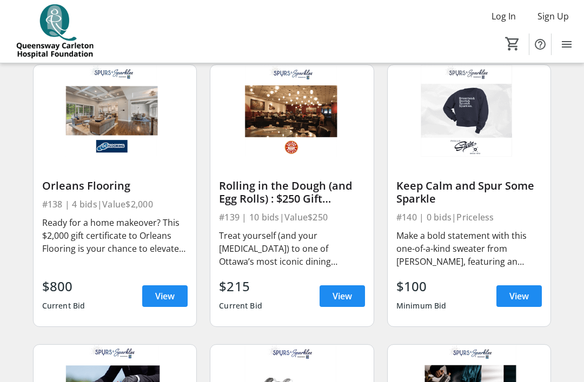 Image resolution: width=584 pixels, height=382 pixels. I want to click on img: Rolling in the Dough (and Egg Rolls) : $250 Gift Certificate to Golden Palace, so click(292, 111).